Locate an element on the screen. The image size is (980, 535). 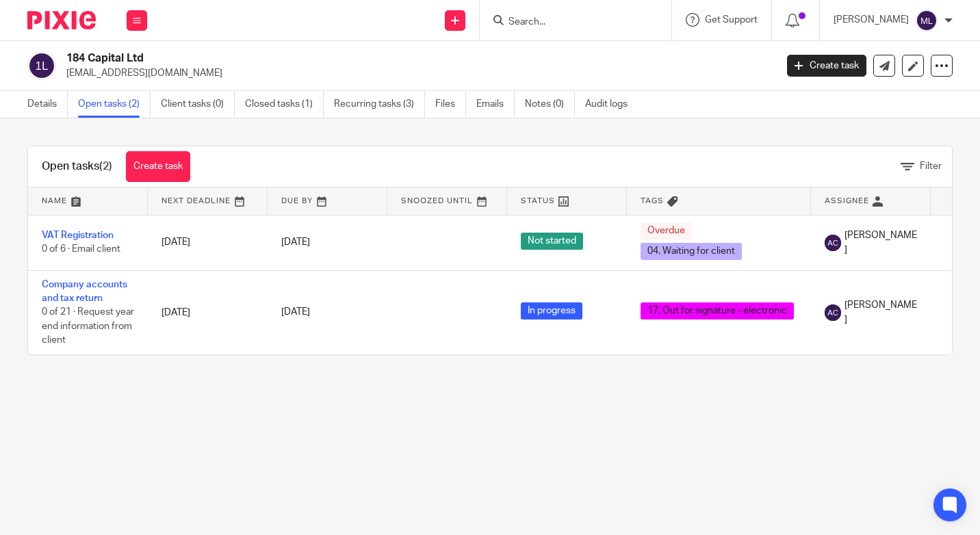
span: 0 of 6 · Email client is located at coordinates (81, 249).